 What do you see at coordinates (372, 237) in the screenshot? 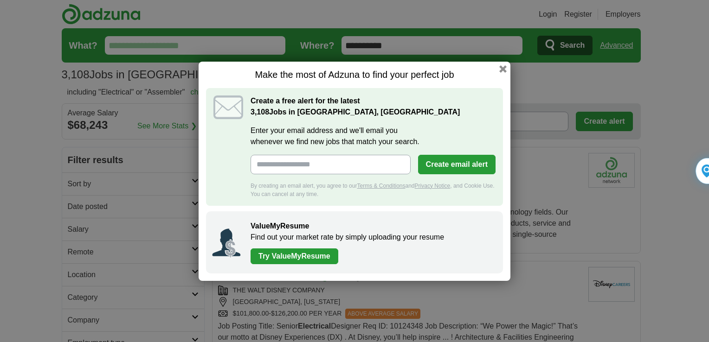
I see `p: Find out your market rate by simply uploading your resume` at bounding box center [372, 237].